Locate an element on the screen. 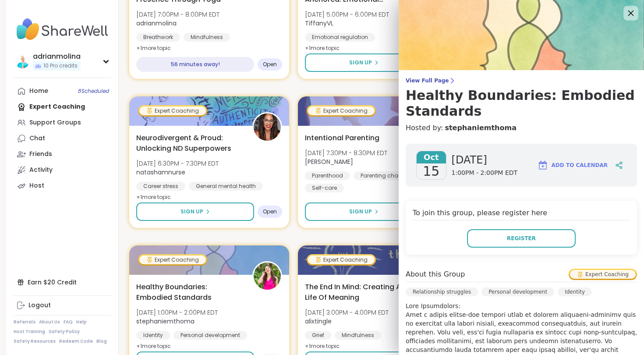 This screenshot has height=355, width=644. span: Register is located at coordinates (521, 239).